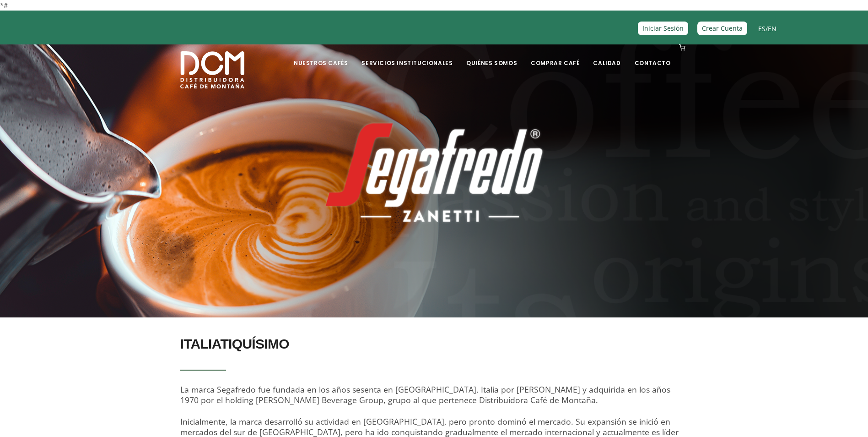 Image resolution: width=868 pixels, height=437 pixels. Describe the element at coordinates (321, 56) in the screenshot. I see `a: Nuestros Cafés` at that location.